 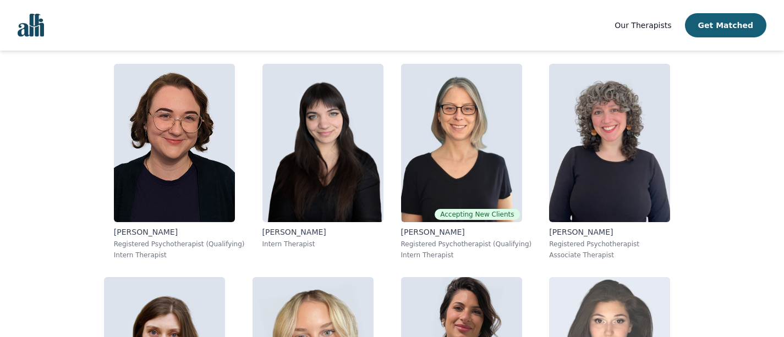 I want to click on span: Accepting New Clients, so click(x=477, y=215).